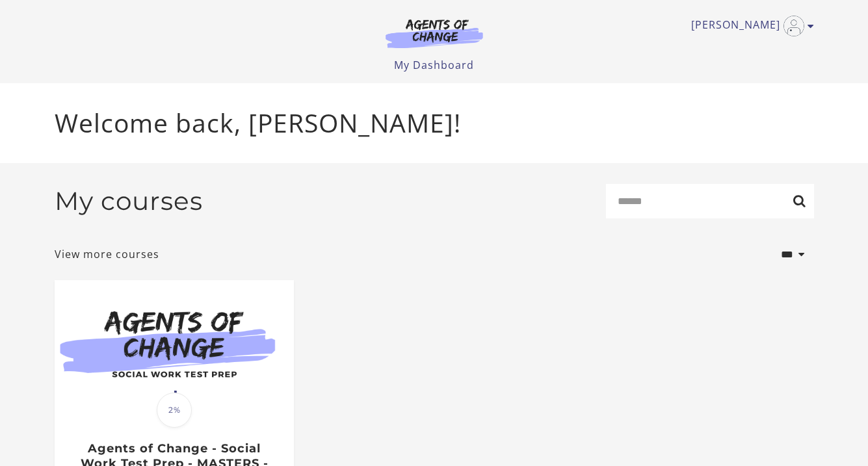 This screenshot has width=868, height=466. I want to click on span: 2%, so click(174, 410).